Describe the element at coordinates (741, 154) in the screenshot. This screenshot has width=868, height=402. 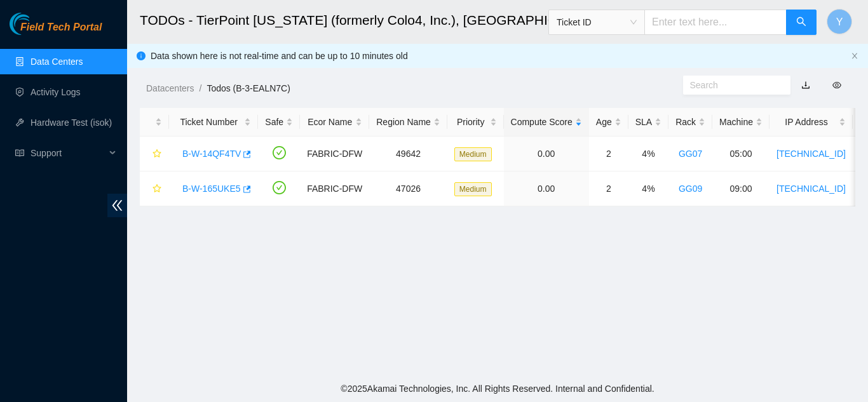
I see `td: 05:00` at that location.